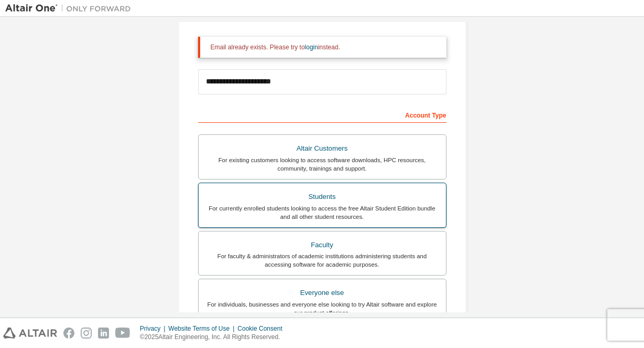 This screenshot has width=644, height=348. Describe the element at coordinates (214, 336) in the screenshot. I see `p: © 2025 Altair Engineering, Inc. All Rights Reserved.` at that location.